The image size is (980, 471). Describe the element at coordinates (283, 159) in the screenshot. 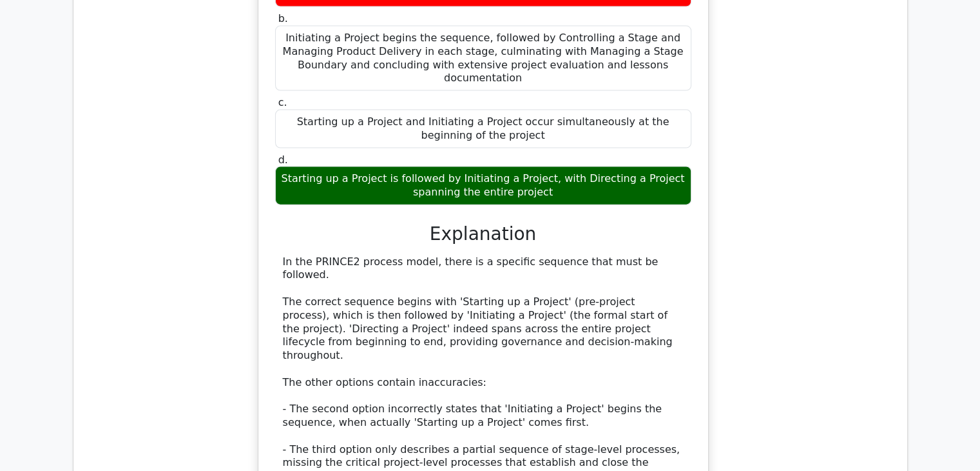

I see `span: d.` at that location.